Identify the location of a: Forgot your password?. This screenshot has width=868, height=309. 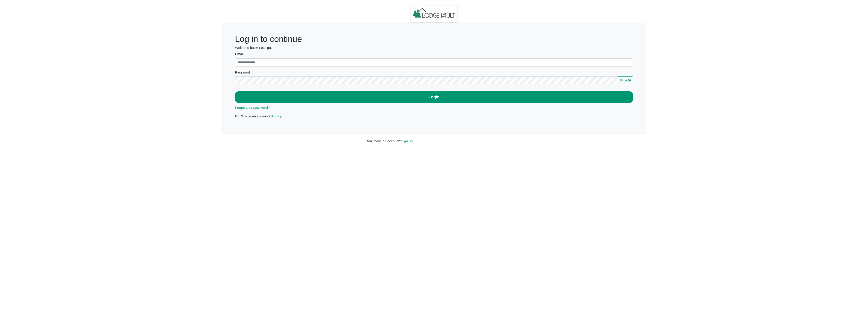
(252, 107).